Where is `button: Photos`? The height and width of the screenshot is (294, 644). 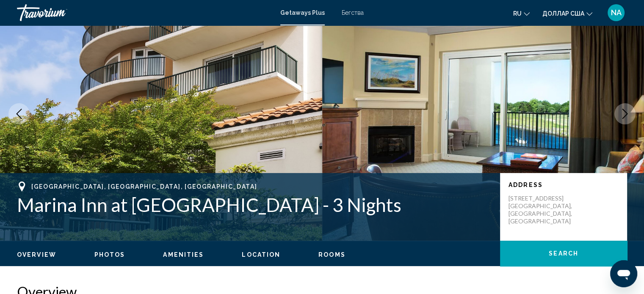
button: Photos is located at coordinates (110, 255).